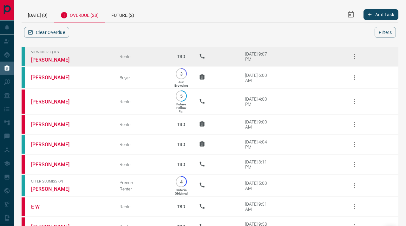 Image resolution: width=406 pixels, height=226 pixels. I want to click on div: Precon, so click(142, 183).